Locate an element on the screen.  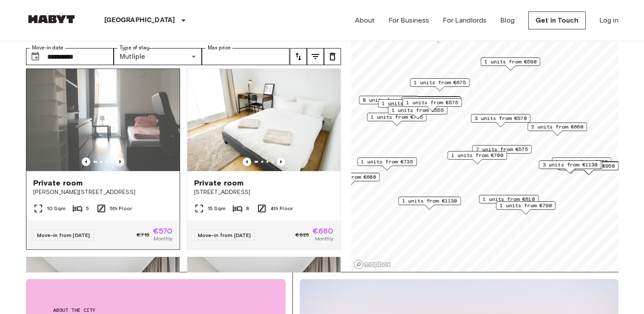
span: 2 units from €660 is located at coordinates (557, 127).